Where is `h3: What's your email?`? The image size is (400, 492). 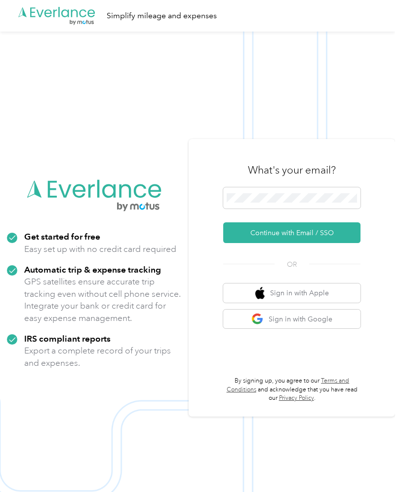 h3: What's your email? is located at coordinates (292, 170).